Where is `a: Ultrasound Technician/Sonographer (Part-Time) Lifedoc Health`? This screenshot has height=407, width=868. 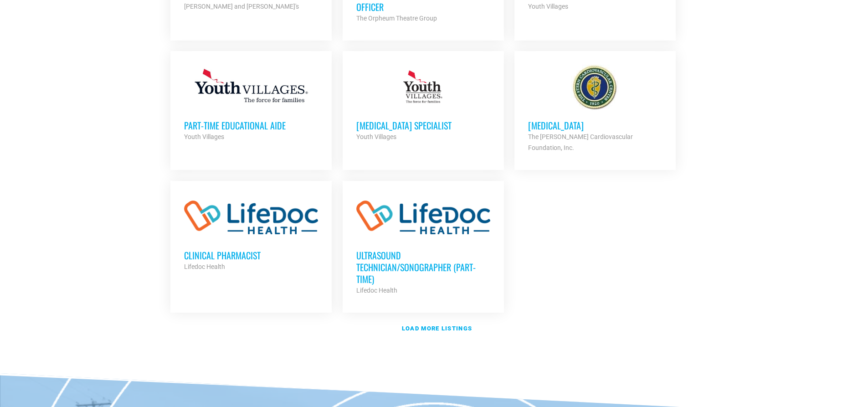 a: Ultrasound Technician/Sonographer (Part-Time) Lifedoc Health is located at coordinates (423, 245).